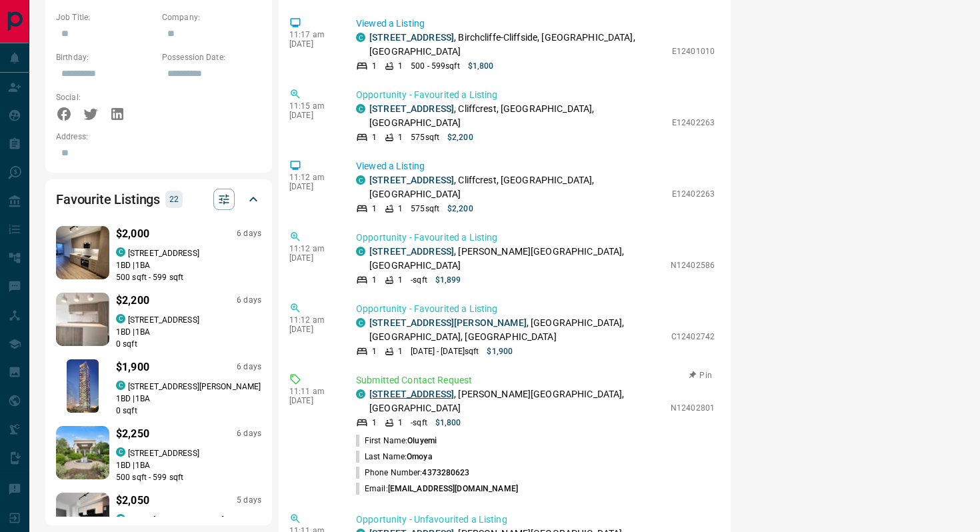 This screenshot has width=980, height=532. Describe the element at coordinates (434, 66) in the screenshot. I see `p: 500 - 599 sqft` at that location.